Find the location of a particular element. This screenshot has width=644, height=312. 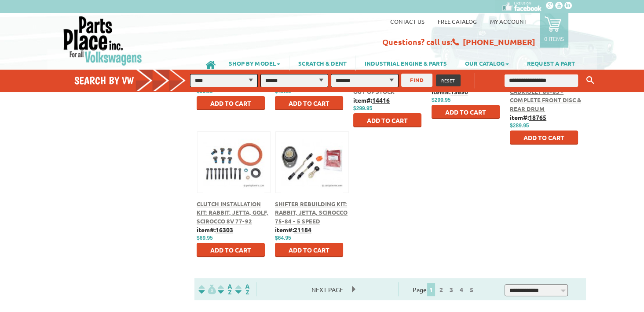

span: Clutch Installation Kit: Rabbit, Jetta, Golf, Scirocco 8V 77-92 is located at coordinates (232, 212).